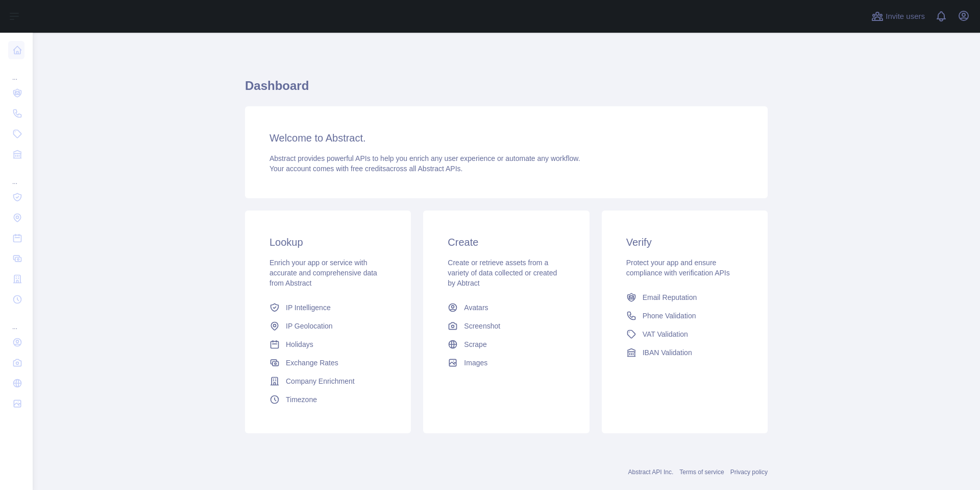 The image size is (980, 490). What do you see at coordinates (651, 472) in the screenshot?
I see `a: Abstract API Inc.` at bounding box center [651, 472].